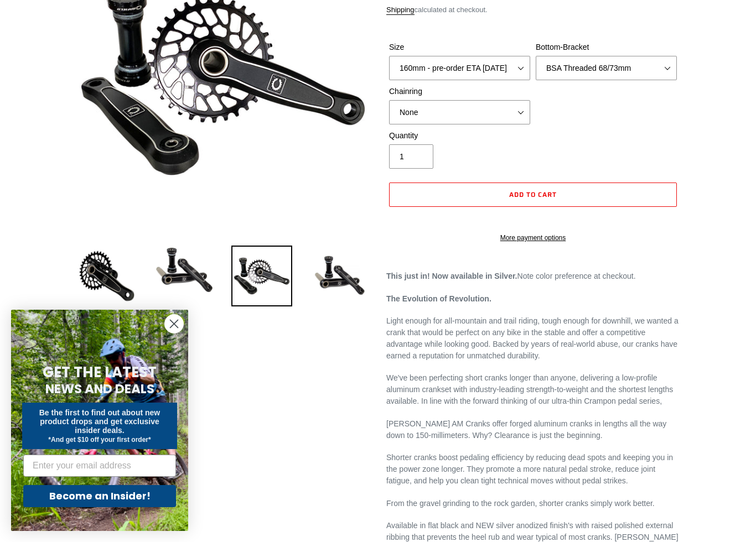 This screenshot has height=542, width=756. I want to click on span: GET THE LATEST, so click(99, 373).